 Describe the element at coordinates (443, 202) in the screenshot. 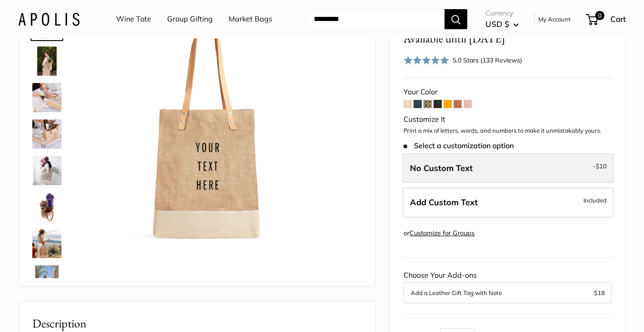

I see `span: Add Custom Text` at that location.